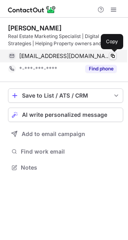  What do you see at coordinates (53, 134) in the screenshot?
I see `span: Add to email campaign` at bounding box center [53, 134].